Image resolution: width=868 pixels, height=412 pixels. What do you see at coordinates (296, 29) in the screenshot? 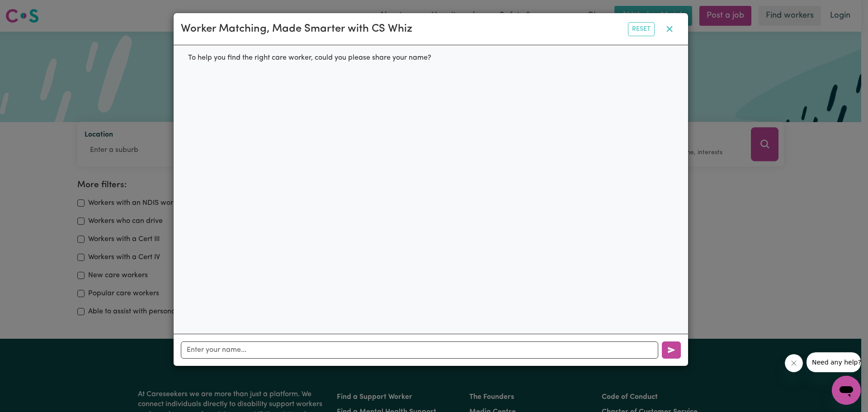
I see `div: Worker Matching, Made Smarter with CS Whiz` at bounding box center [296, 29].